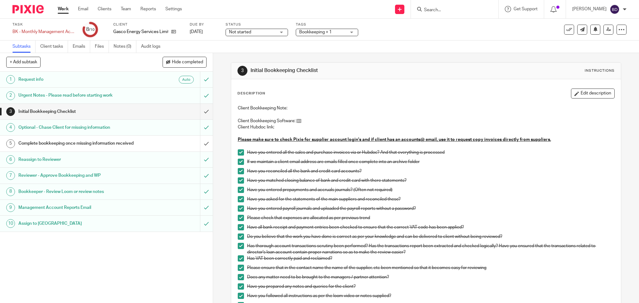 The height and width of the screenshot is (303, 639). I want to click on a: Subtasks, so click(24, 47).